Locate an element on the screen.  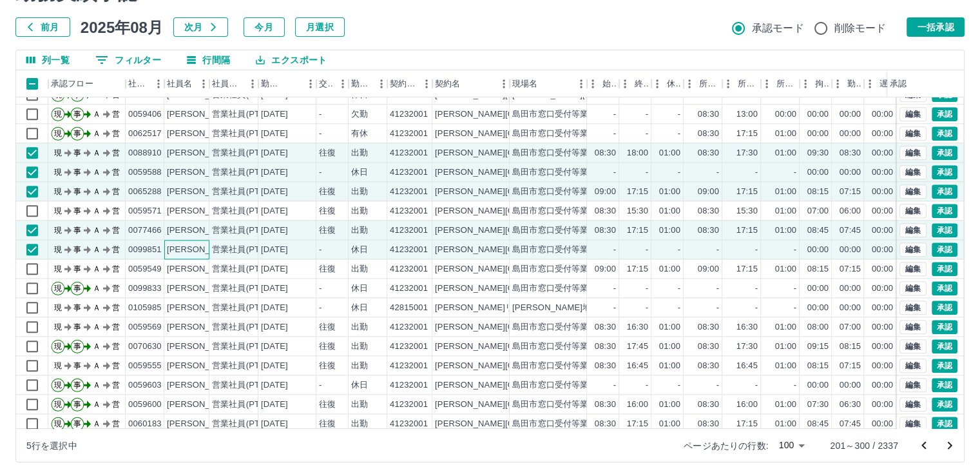
div: 往復 is located at coordinates (327, 192).